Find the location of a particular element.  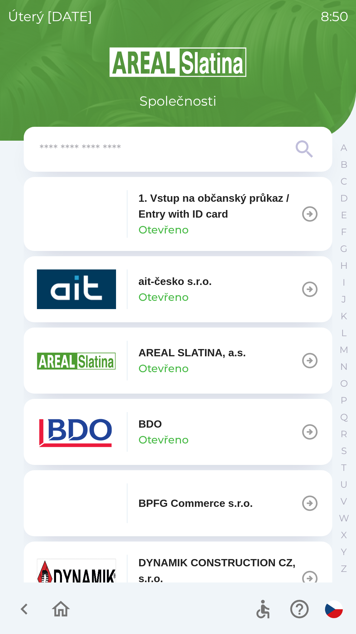

p: V is located at coordinates (344, 501).